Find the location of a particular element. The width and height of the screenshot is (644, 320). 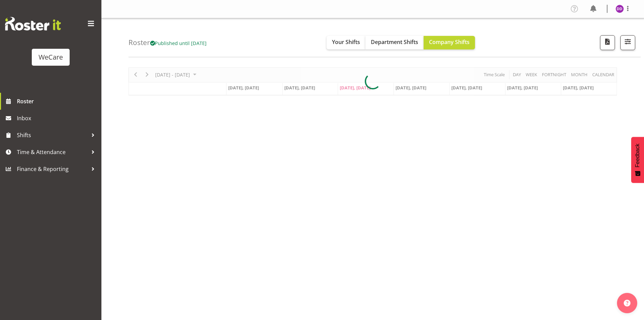

img: help-xxl-2.png is located at coordinates (627, 303).